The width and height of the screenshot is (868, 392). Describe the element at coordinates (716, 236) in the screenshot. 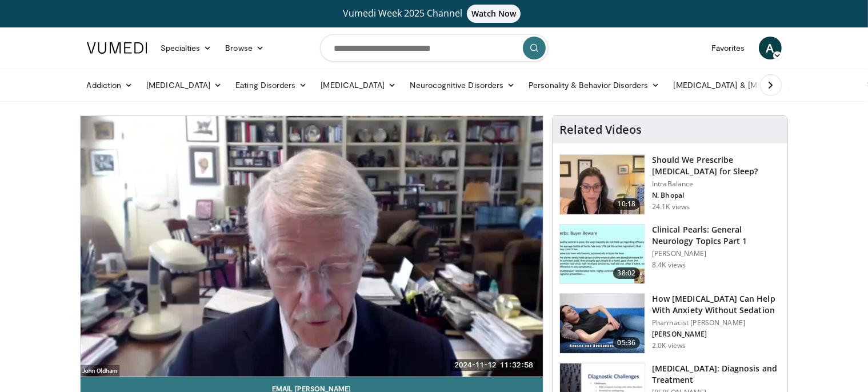

I see `h3: Clinical Pearls: General Neurology Topics Part 1` at that location.